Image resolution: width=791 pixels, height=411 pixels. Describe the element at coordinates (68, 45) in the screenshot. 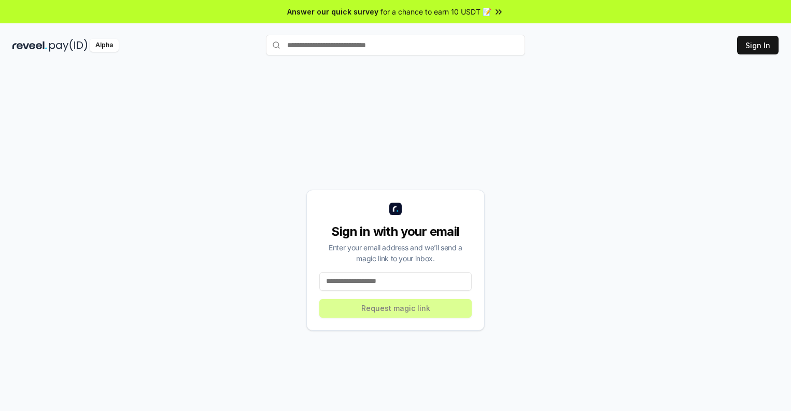

I see `img: pay_id` at that location.